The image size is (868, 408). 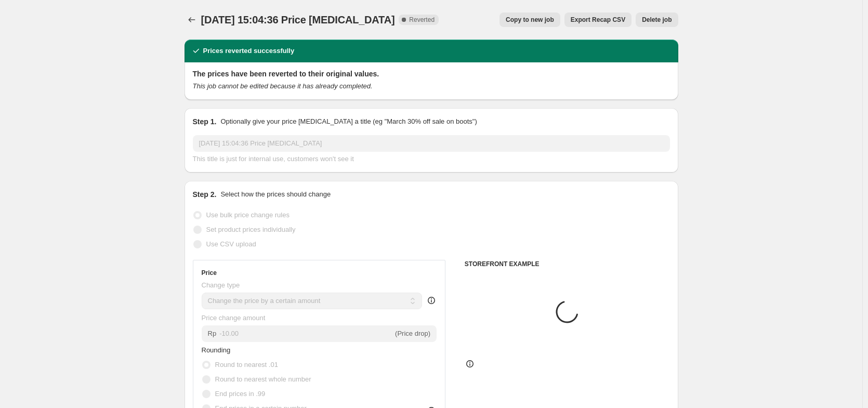 What do you see at coordinates (263, 379) in the screenshot?
I see `span: Round to nearest whole number` at bounding box center [263, 379].